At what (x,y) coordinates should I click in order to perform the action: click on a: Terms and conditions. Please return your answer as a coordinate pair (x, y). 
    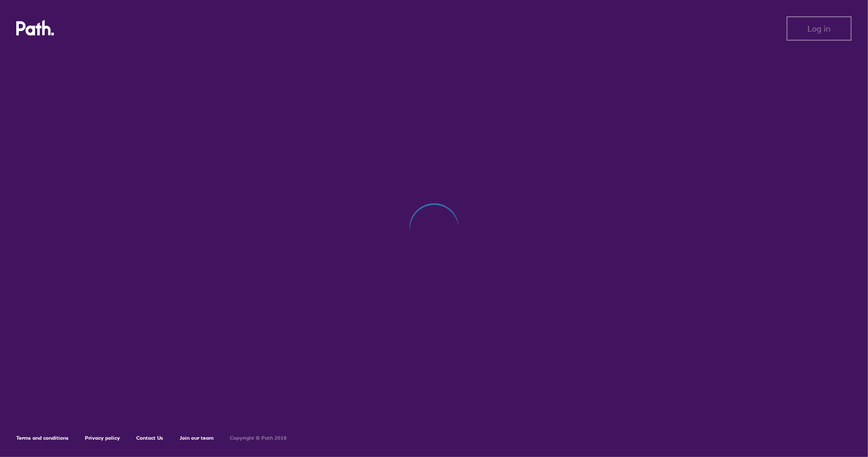
    Looking at the image, I should click on (42, 438).